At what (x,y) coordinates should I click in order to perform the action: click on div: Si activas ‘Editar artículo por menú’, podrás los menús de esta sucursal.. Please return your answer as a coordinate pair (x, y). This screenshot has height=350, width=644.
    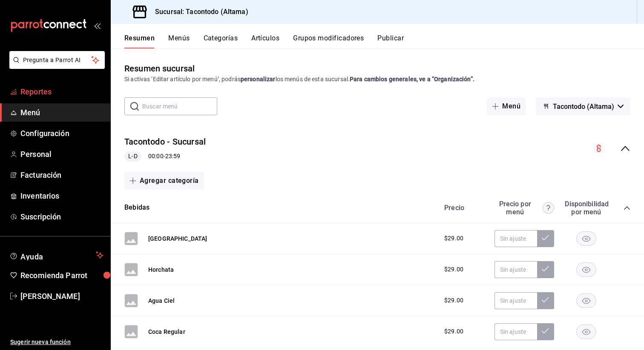
    Looking at the image, I should click on (378, 79).